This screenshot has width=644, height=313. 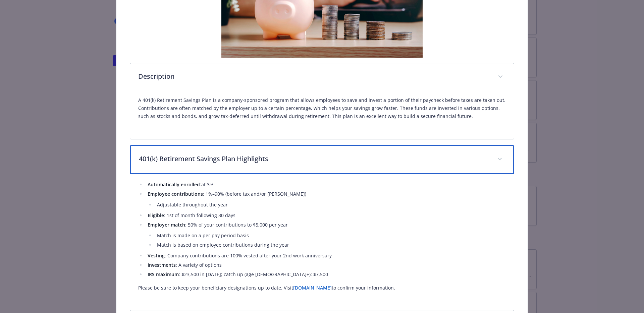 What do you see at coordinates (326, 185) in the screenshot?
I see `li: at 3%` at bounding box center [326, 185].